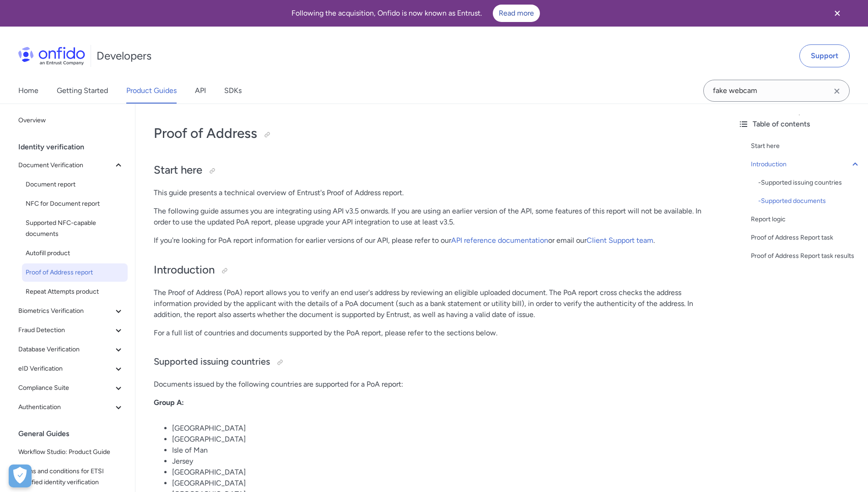  Describe the element at coordinates (71, 452) in the screenshot. I see `span: Workflow Studio: Product Guide` at that location.